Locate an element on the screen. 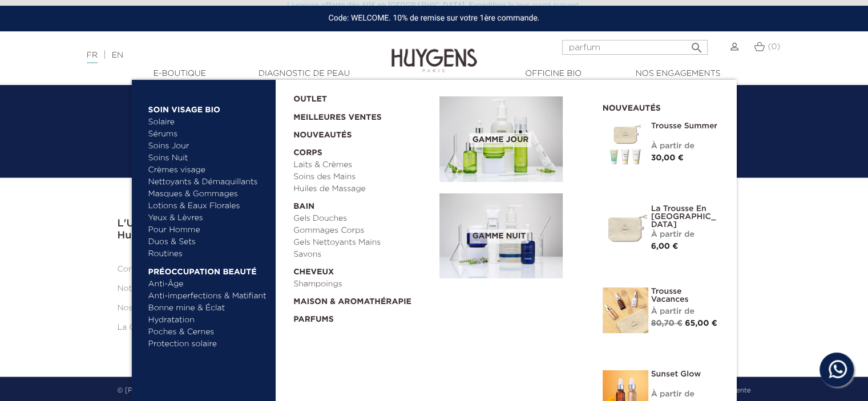  a: La Carte Cadeau is located at coordinates (150, 327).